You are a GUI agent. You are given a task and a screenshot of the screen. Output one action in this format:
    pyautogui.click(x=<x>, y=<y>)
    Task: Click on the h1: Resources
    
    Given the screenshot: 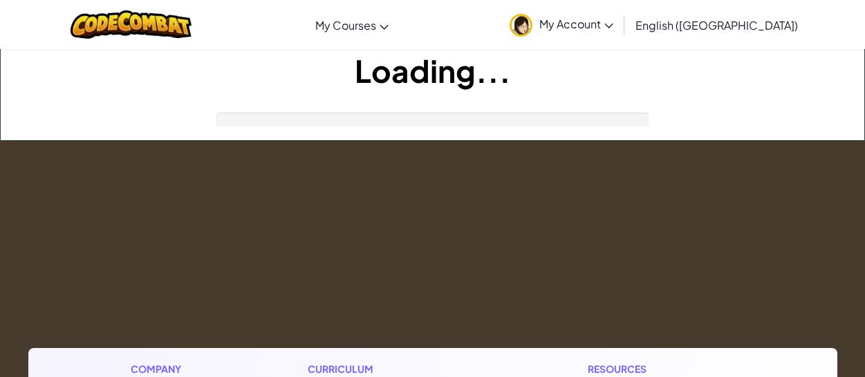 What is the action you would take?
    pyautogui.click(x=661, y=369)
    